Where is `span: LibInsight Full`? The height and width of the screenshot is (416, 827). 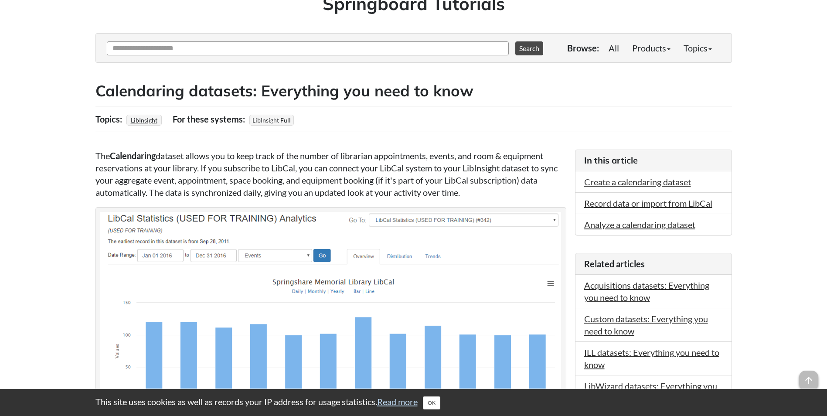
span: LibInsight Full is located at coordinates (272, 120).